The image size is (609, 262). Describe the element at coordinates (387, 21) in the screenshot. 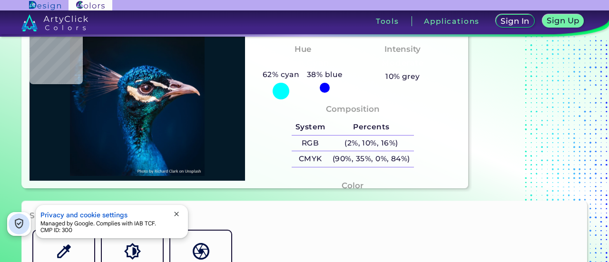

I see `h3: Tools` at that location.